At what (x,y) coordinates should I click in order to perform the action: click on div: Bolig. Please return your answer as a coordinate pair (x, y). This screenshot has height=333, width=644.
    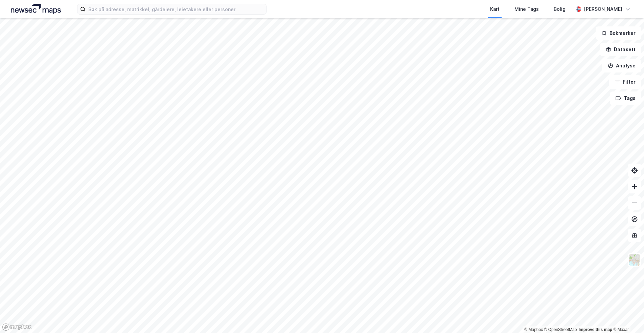
    Looking at the image, I should click on (559, 9).